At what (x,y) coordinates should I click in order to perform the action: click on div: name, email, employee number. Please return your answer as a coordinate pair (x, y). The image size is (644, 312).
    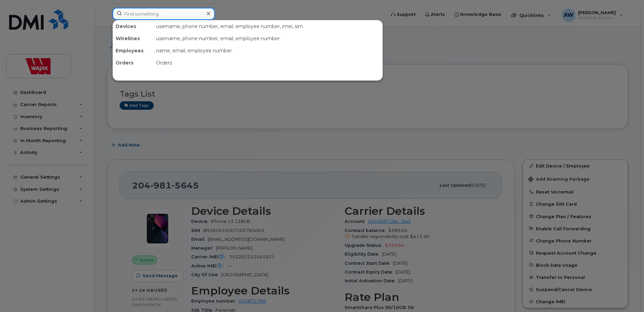
    Looking at the image, I should click on (268, 50).